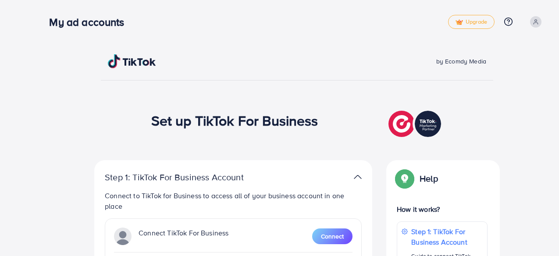 The height and width of the screenshot is (256, 559). Describe the element at coordinates (90, 22) in the screenshot. I see `h3: My ad accounts` at that location.